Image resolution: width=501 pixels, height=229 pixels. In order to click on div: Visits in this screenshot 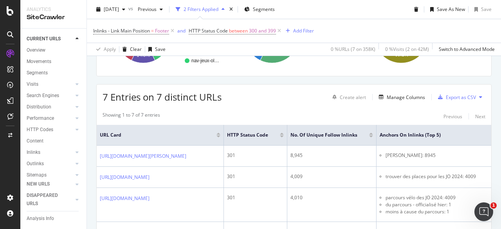, I will do `click(32, 84)`.